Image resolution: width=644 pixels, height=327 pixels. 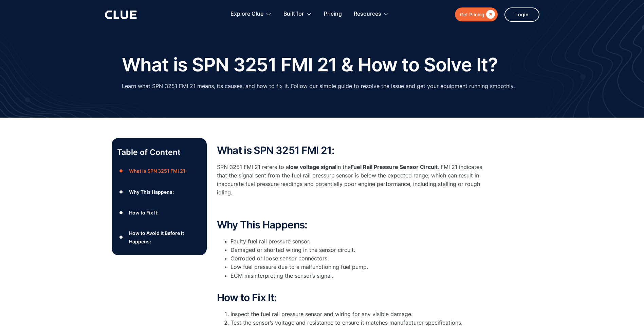 What do you see at coordinates (360, 241) in the screenshot?
I see `li: Faulty fuel rail pressure sensor.` at bounding box center [360, 241].